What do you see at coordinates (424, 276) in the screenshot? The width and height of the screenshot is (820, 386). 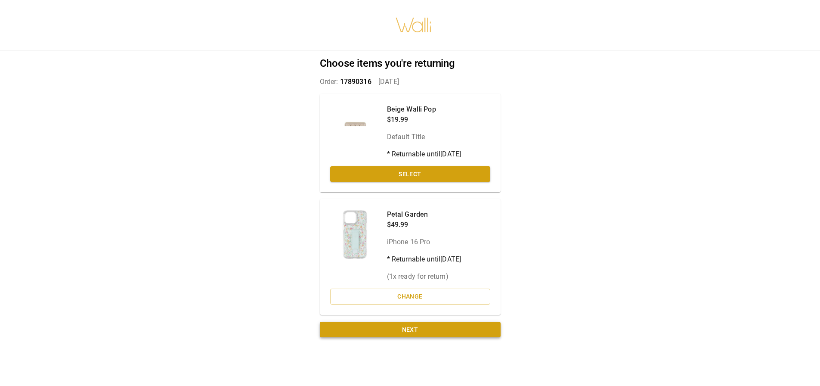 I see `p: ( 1 x ready for return)` at bounding box center [424, 276].